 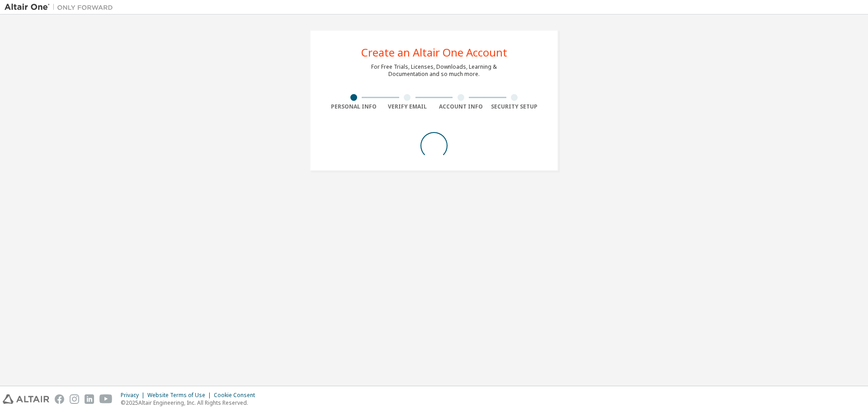 I want to click on div: For Free Trials, Licenses, Downloads, Learning & Documentation and so much more., so click(x=434, y=71).